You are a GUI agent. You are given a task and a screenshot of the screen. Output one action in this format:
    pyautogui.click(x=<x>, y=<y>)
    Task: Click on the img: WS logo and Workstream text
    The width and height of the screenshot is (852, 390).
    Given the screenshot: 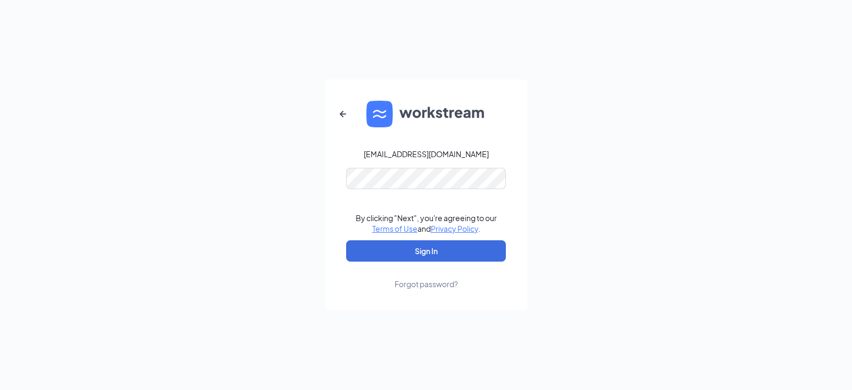 What is the action you would take?
    pyautogui.click(x=426, y=114)
    